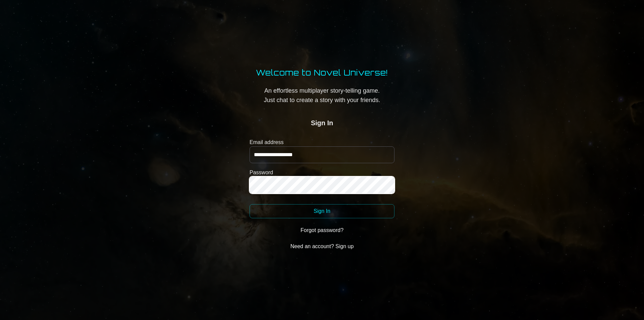 The height and width of the screenshot is (320, 644). What do you see at coordinates (322, 96) in the screenshot?
I see `p: An effortless multiplayer story-telling game. Just chat to create a story with your friends.` at bounding box center [322, 96].